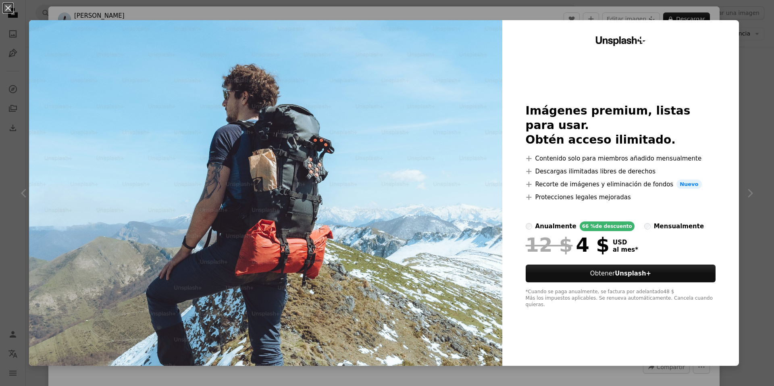 This screenshot has height=386, width=774. What do you see at coordinates (633, 273) in the screenshot?
I see `strong: Unsplash+` at bounding box center [633, 273].